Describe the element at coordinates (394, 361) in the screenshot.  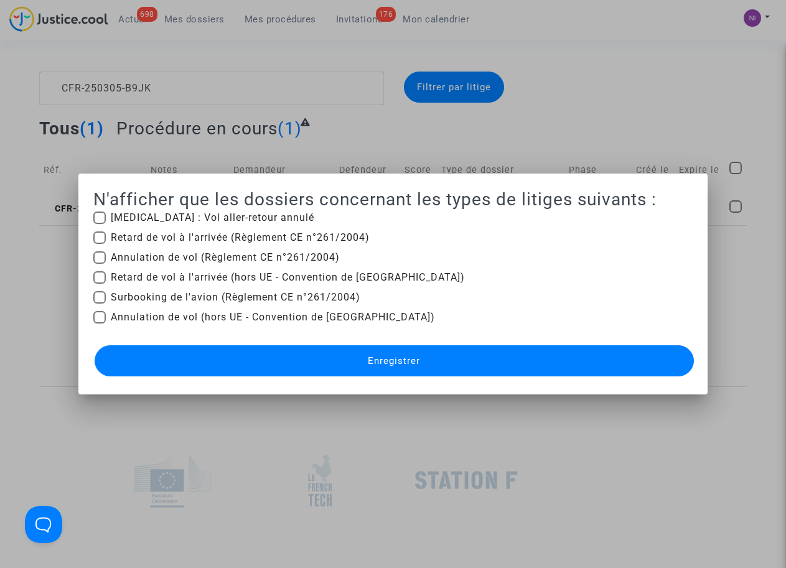
I see `button: Enregistrer` at that location.